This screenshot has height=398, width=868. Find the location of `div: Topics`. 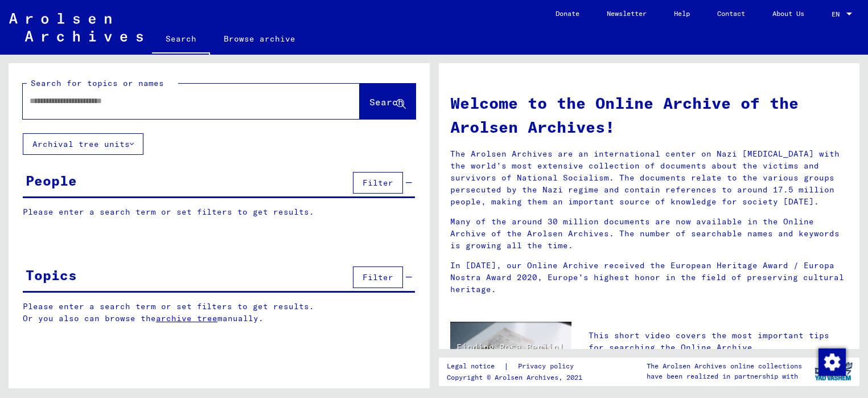

div: Topics is located at coordinates (51, 275).